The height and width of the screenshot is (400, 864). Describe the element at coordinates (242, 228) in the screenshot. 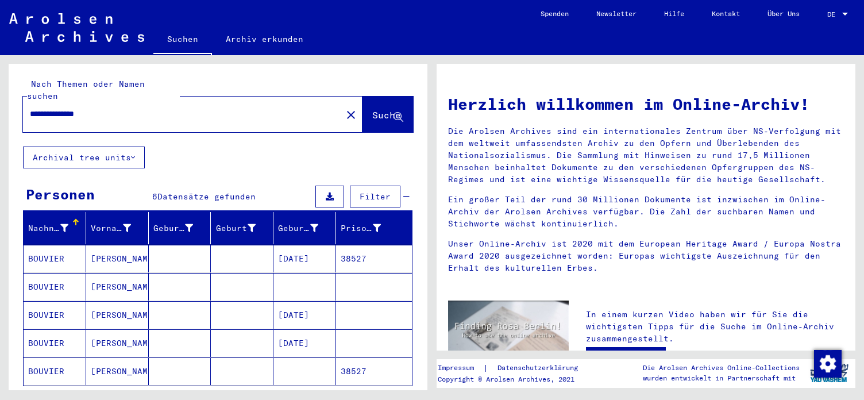

I see `mat-header-cell: Geburt‏` at that location.